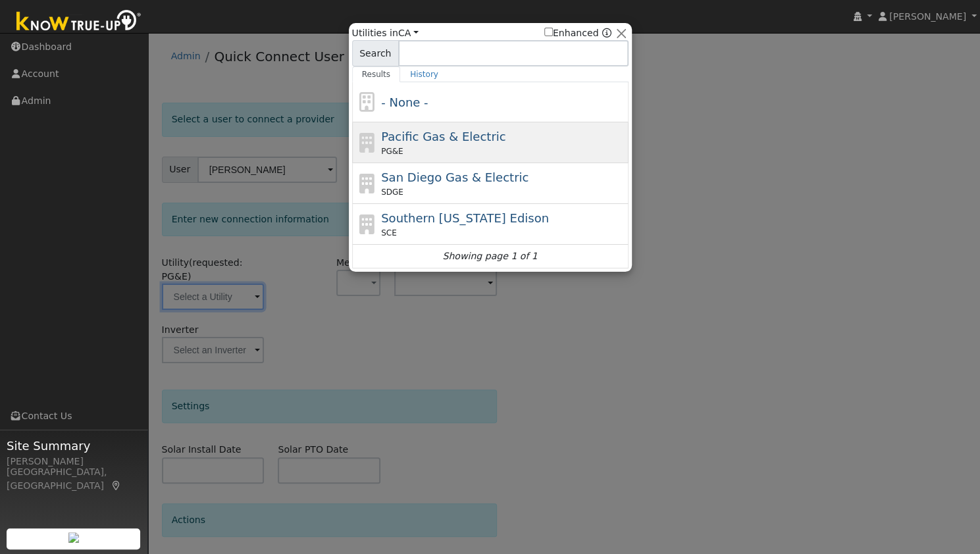 The width and height of the screenshot is (980, 554). What do you see at coordinates (424, 75) in the screenshot?
I see `a: History` at bounding box center [424, 75].